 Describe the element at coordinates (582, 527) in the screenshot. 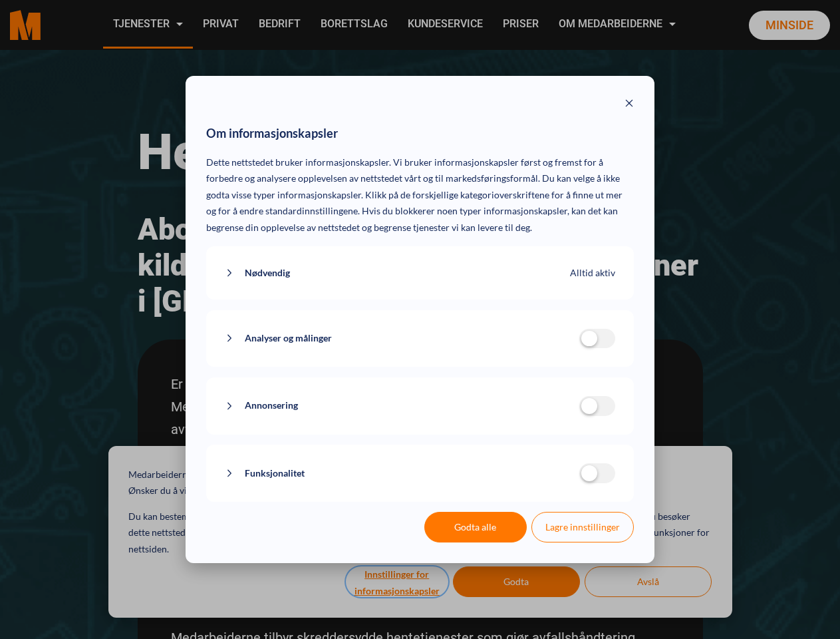

I see `button: Lagre innstillinger` at that location.